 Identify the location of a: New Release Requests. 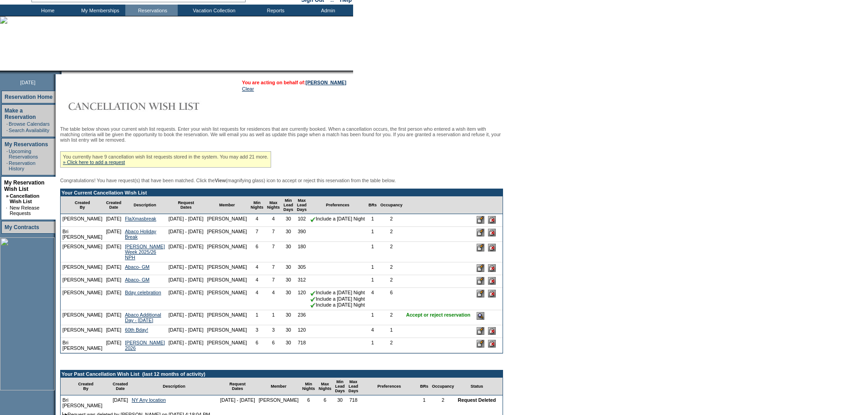
(24, 211).